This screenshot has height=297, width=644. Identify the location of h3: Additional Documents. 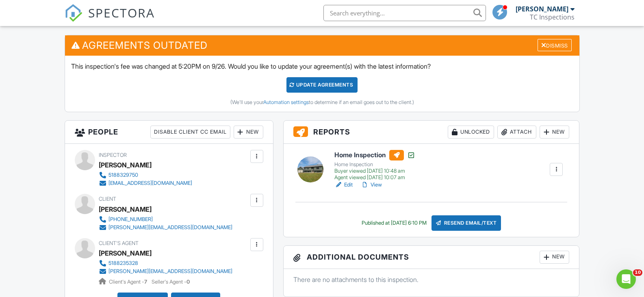
(432, 257).